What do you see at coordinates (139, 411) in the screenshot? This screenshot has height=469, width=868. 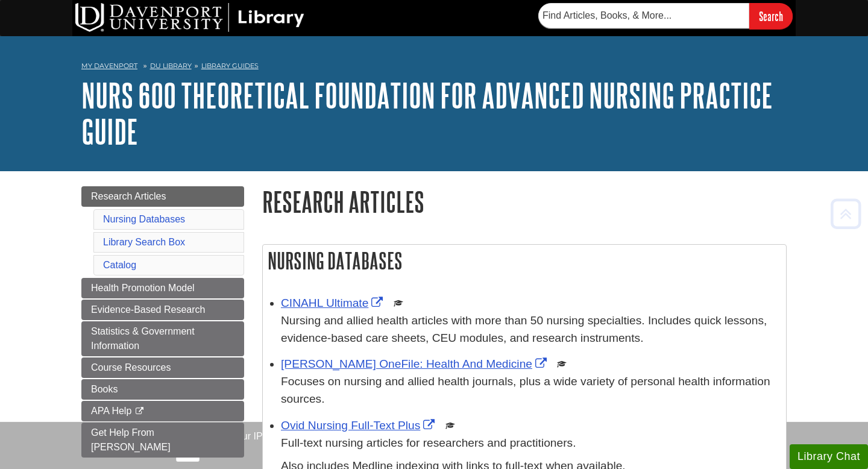 I see `i: This link opens in a new window` at bounding box center [139, 411].